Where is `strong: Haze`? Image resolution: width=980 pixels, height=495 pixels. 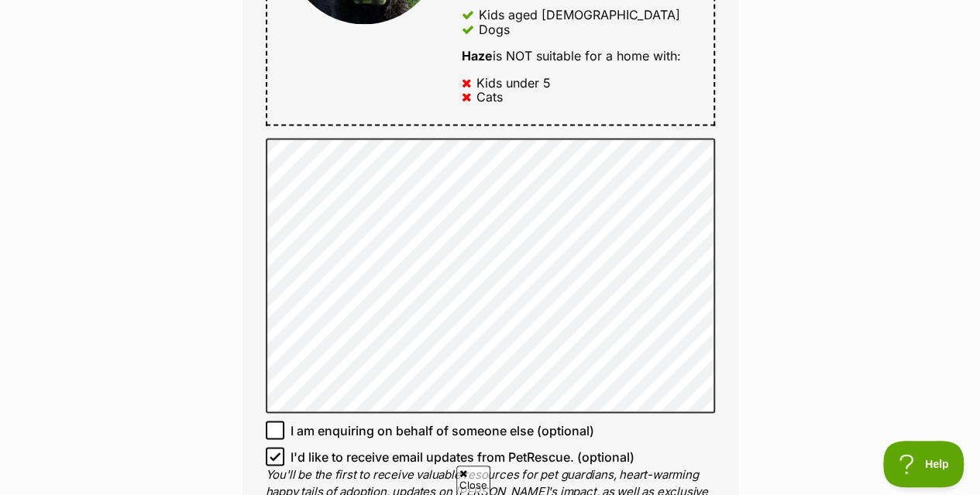
strong: Haze is located at coordinates (477, 56).